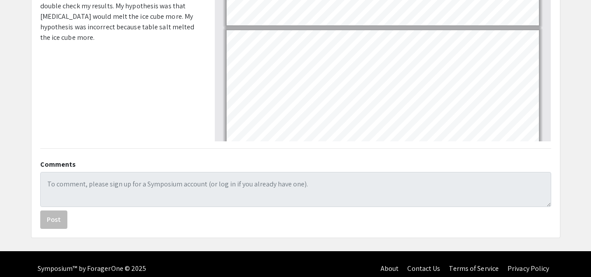 The height and width of the screenshot is (277, 591). I want to click on a: Privacy Policy, so click(528, 268).